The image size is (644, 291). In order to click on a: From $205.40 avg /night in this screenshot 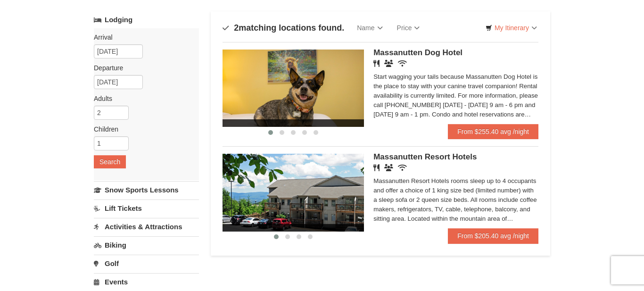, I will do `click(493, 236)`.